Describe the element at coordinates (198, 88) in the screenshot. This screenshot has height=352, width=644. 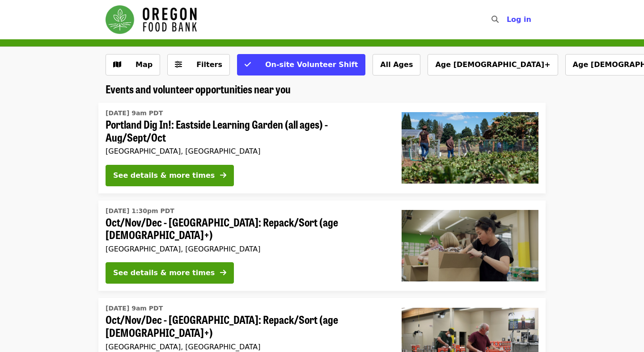
I see `span: Events and volunteer opportunities near you` at that location.